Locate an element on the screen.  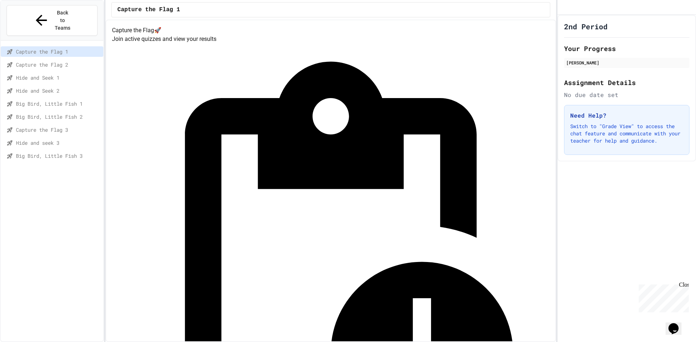
span: Hide and Seek 2 is located at coordinates (58, 91).